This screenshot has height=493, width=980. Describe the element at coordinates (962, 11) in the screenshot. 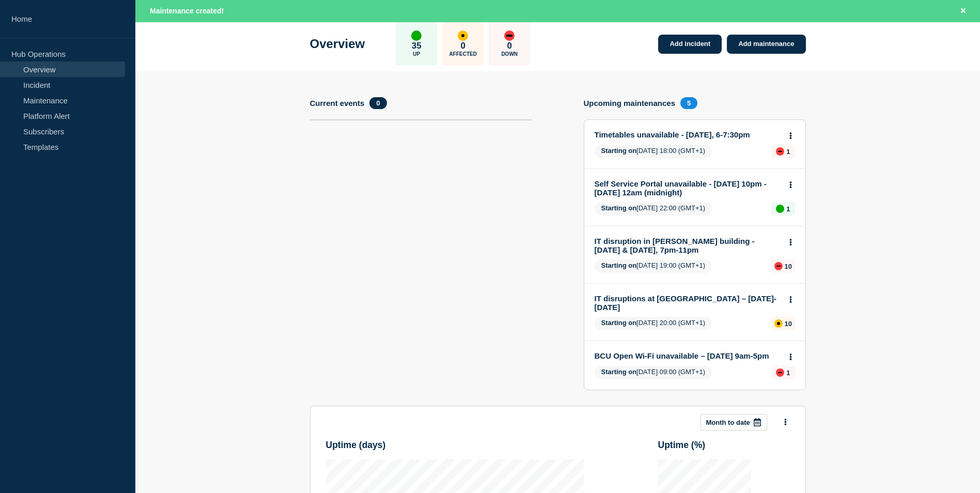

I see `button: Close banner` at that location.